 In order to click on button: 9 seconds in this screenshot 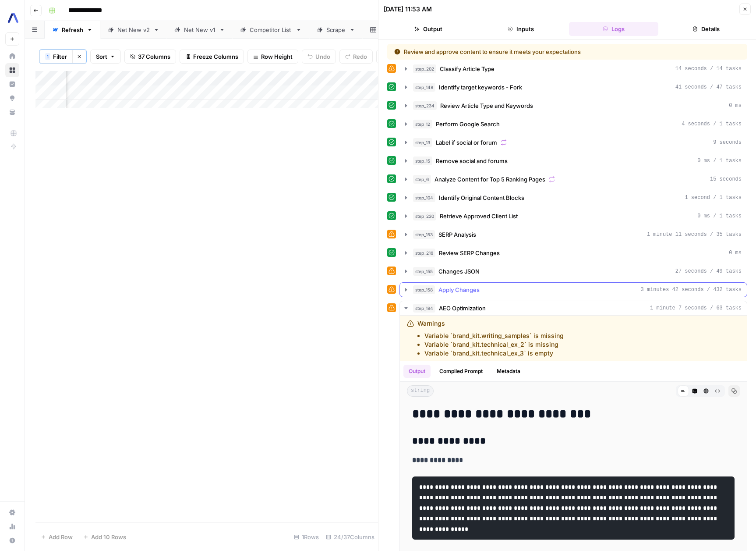, I will do `click(573, 142)`.